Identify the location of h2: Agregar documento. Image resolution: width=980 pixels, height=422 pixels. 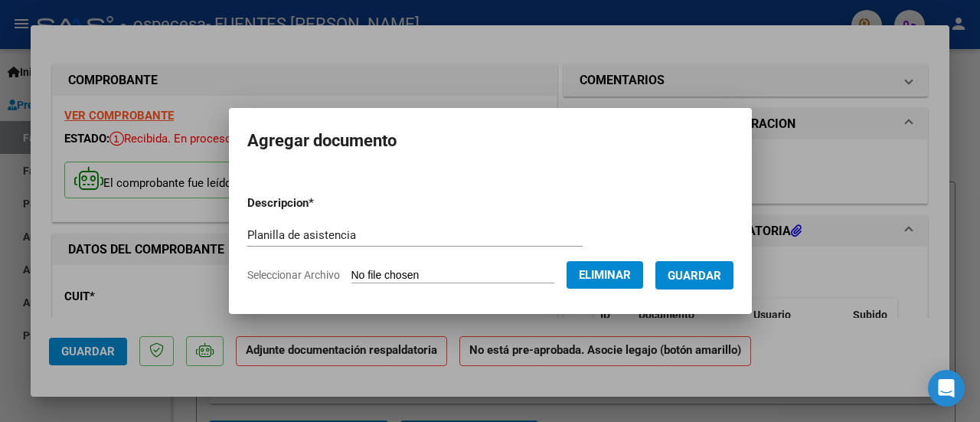
(490, 141).